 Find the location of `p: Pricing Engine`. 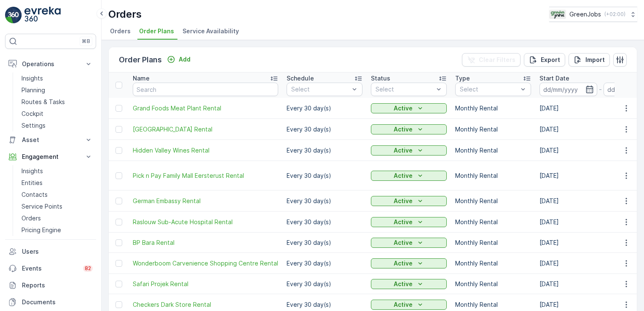

p: Pricing Engine is located at coordinates (41, 230).